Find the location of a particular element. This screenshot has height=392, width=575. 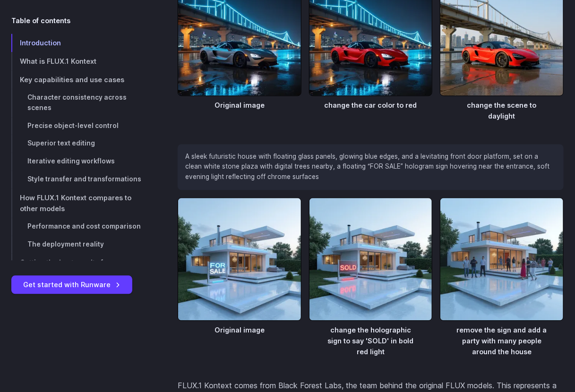

a: Precise object-level control is located at coordinates (80, 126).